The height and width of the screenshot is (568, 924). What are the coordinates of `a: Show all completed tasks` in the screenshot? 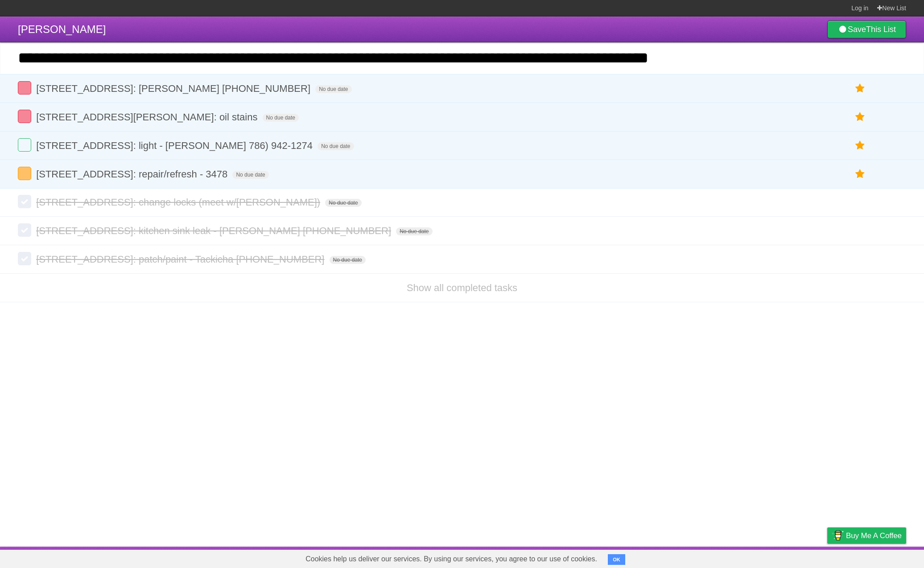 It's located at (462, 288).